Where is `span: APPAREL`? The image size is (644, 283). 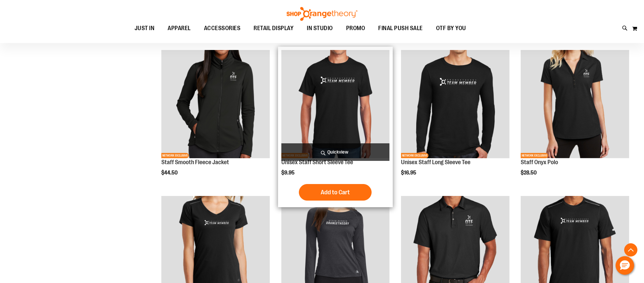 span: APPAREL is located at coordinates (179, 28).